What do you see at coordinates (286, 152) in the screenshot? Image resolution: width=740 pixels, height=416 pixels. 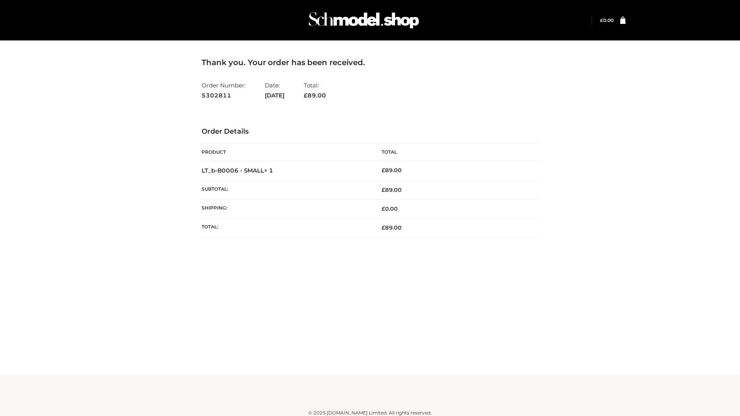 I see `th: Product` at bounding box center [286, 152].